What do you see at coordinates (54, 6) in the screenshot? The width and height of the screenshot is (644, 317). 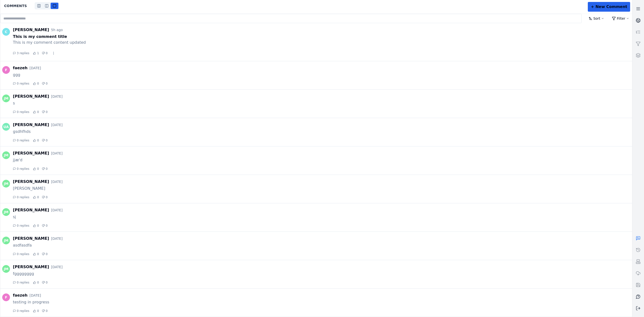 I see `button: LG` at bounding box center [54, 6].